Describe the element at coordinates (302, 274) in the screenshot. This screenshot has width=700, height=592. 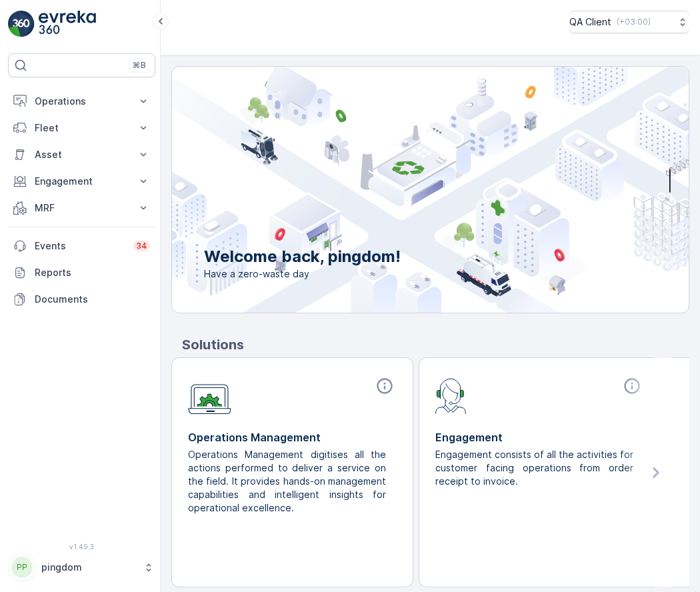
I see `span: Have a zero-waste day` at that location.